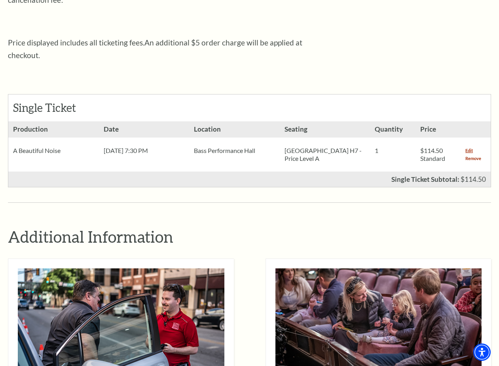  Describe the element at coordinates (393, 151) in the screenshot. I see `p: 1` at that location.